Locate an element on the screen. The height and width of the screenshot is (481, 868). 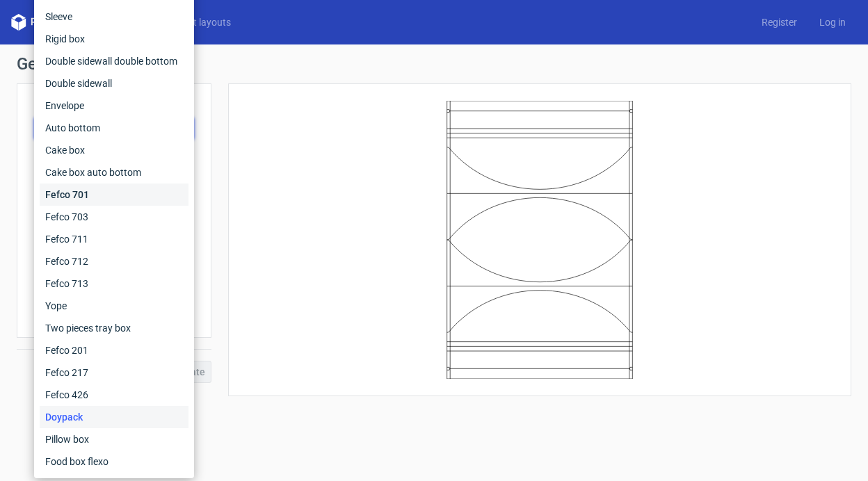
div: Cake box is located at coordinates (114, 150).